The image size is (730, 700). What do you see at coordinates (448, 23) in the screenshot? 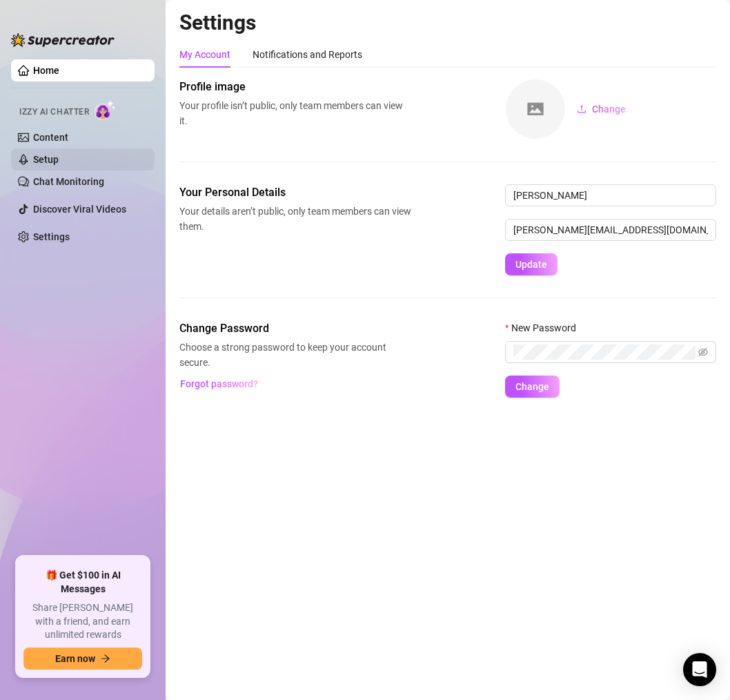
I see `h2: Settings` at bounding box center [448, 23].